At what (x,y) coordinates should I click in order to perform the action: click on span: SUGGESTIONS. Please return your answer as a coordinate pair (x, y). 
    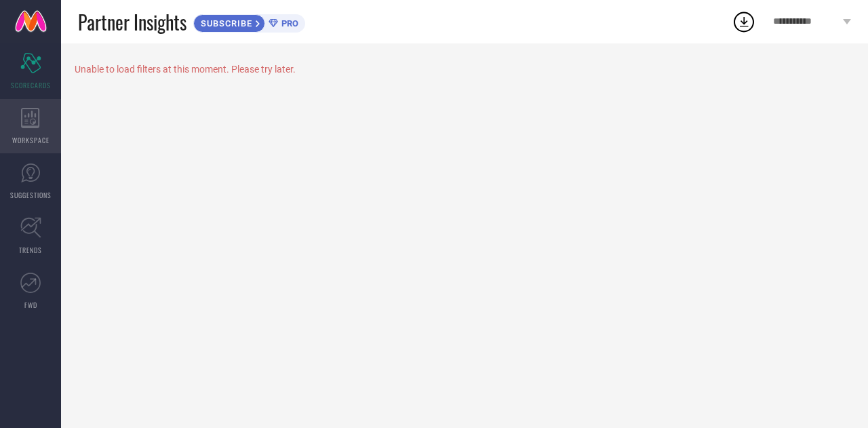
    Looking at the image, I should click on (31, 194).